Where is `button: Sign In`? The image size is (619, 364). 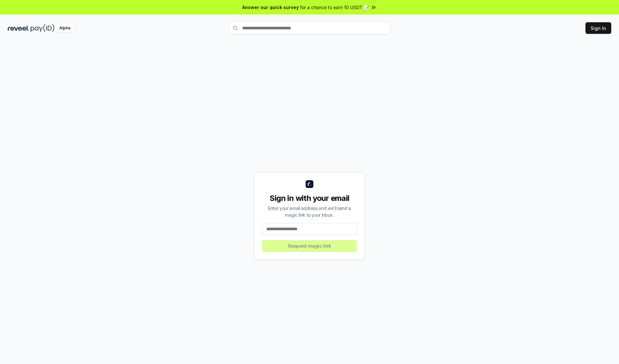 button: Sign In is located at coordinates (598, 28).